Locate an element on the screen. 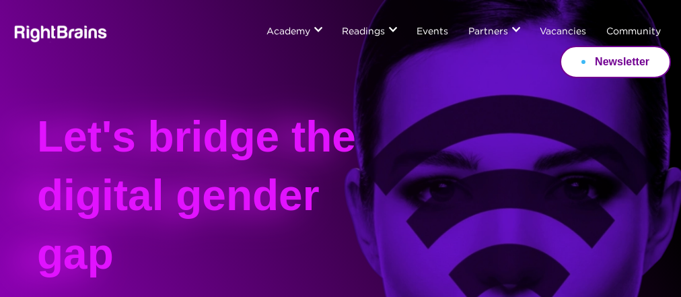  a: Events is located at coordinates (432, 32).